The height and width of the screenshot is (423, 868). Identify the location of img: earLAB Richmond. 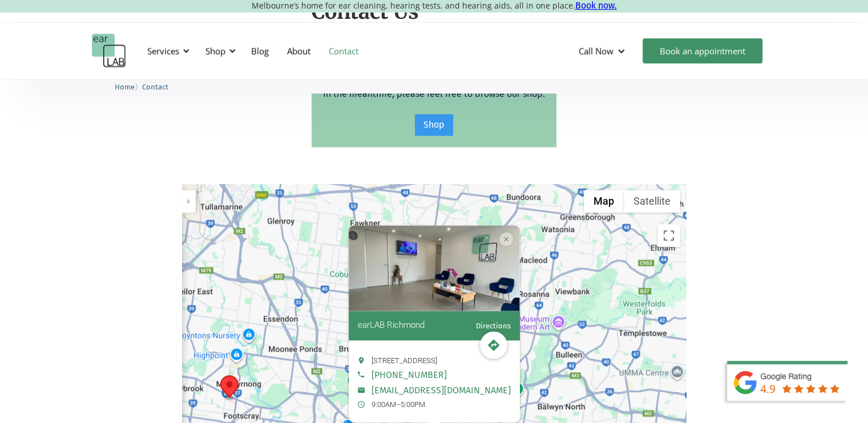
(434, 267).